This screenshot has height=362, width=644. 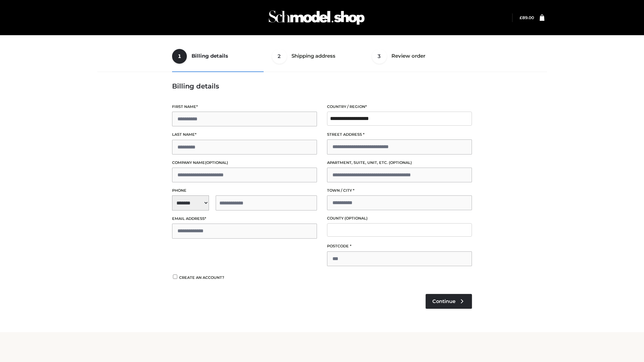 I want to click on bdi: 89.00, so click(x=527, y=17).